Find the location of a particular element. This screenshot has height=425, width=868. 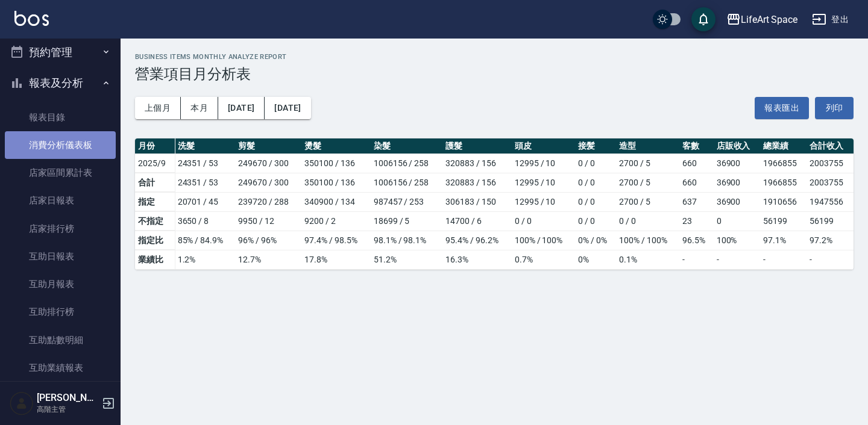

td: 16.3 % is located at coordinates (476, 260).